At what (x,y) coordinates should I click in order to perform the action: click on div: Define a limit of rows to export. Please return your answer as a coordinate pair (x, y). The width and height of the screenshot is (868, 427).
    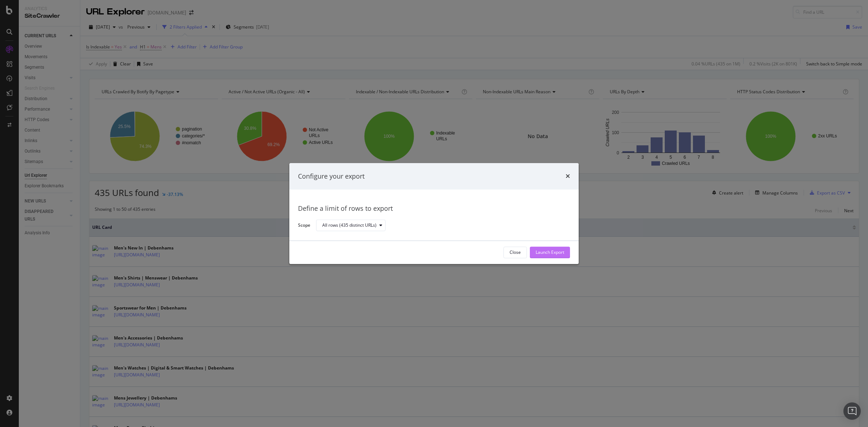
    Looking at the image, I should click on (434, 209).